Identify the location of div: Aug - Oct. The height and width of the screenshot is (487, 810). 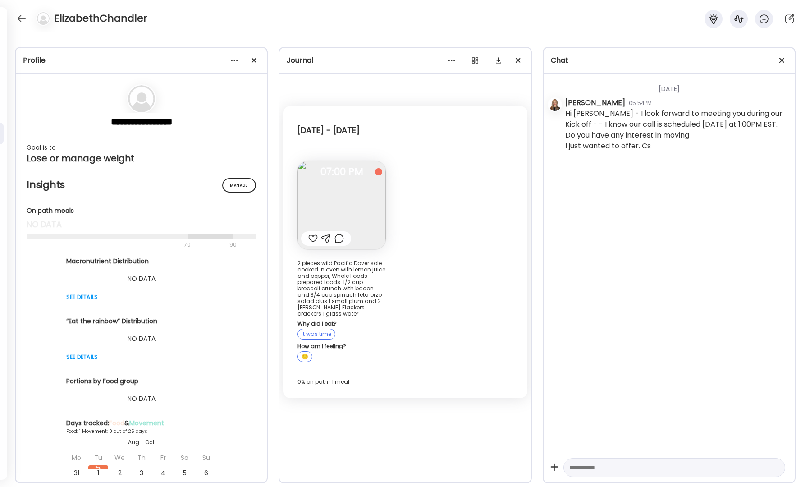
(142, 442).